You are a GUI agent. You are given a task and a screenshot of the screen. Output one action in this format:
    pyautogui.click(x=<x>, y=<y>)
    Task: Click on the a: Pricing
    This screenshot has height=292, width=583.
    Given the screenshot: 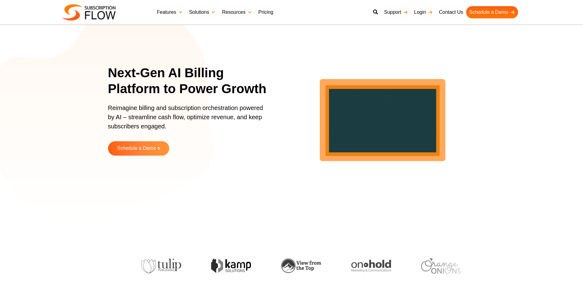 What is the action you would take?
    pyautogui.click(x=266, y=12)
    